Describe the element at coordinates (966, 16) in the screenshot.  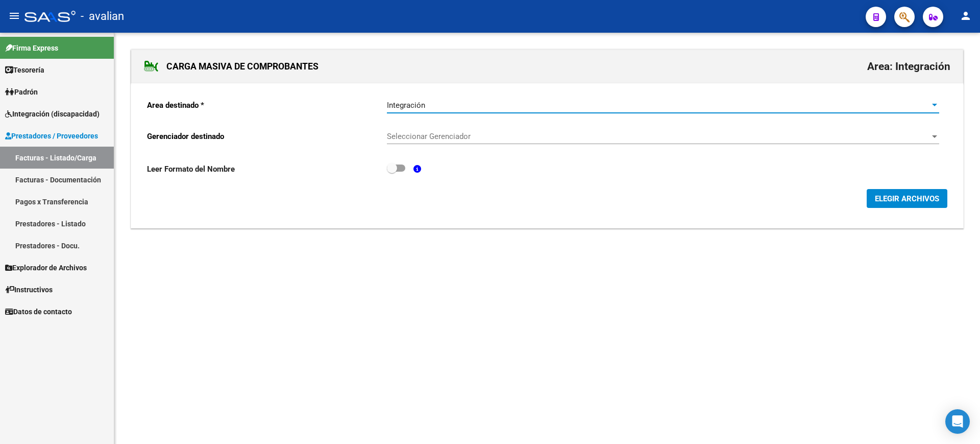
I see `mat-icon: person` at that location.